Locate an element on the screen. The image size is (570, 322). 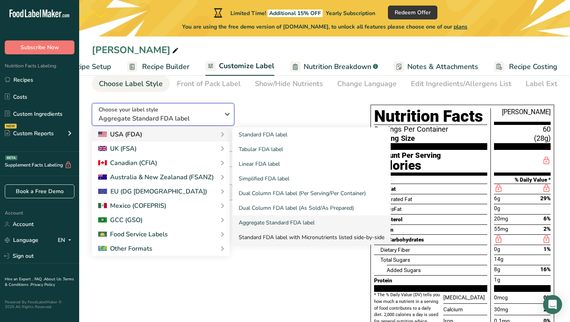
span: 1% is located at coordinates (547, 249).